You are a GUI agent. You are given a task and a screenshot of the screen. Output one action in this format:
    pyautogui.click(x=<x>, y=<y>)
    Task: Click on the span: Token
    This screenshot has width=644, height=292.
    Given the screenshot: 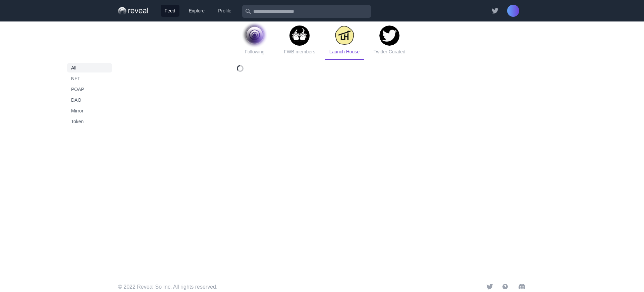 What is the action you would take?
    pyautogui.click(x=89, y=121)
    